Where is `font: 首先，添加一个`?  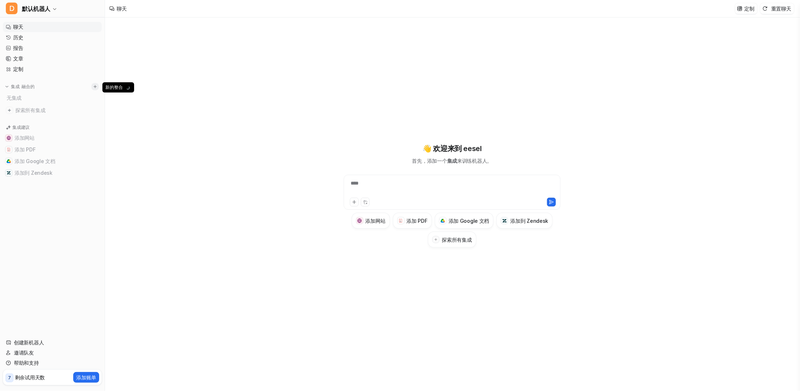 font: 首先，添加一个 is located at coordinates (429, 161).